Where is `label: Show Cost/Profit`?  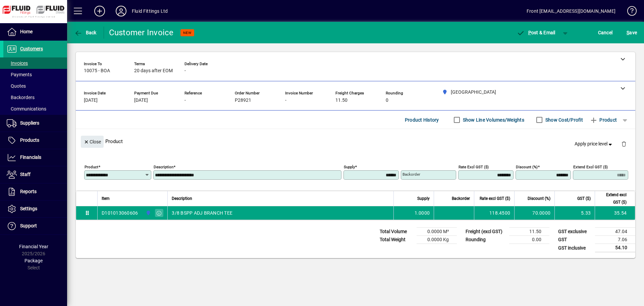
label: Show Cost/Profit is located at coordinates (563, 120).